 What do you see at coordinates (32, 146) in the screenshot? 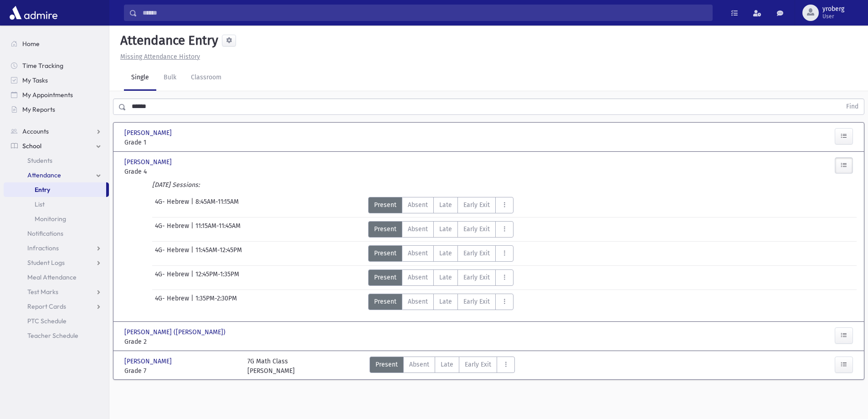
I see `span: School` at bounding box center [32, 146].